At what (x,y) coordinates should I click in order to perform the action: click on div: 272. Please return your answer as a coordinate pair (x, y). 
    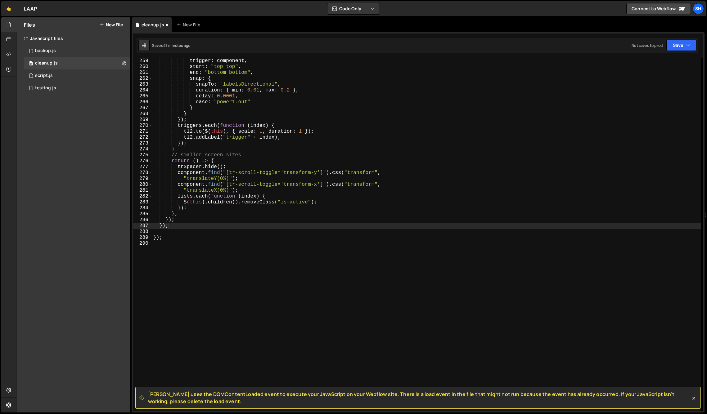
    Looking at the image, I should click on (142, 137).